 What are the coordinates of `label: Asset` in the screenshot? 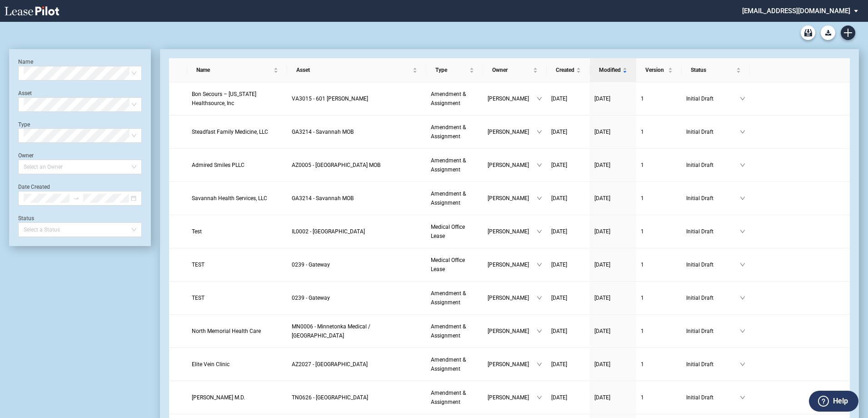 It's located at (25, 93).